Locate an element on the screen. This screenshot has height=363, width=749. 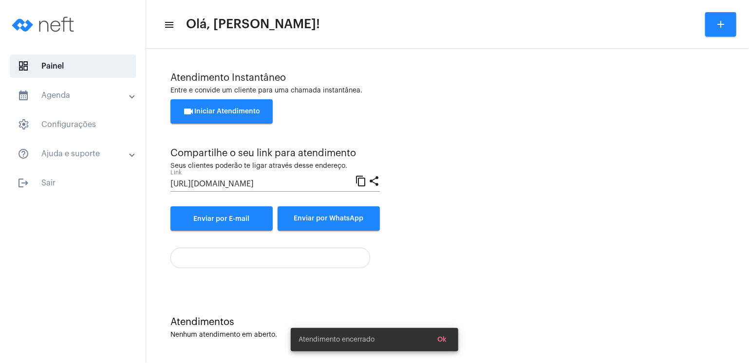
img: logo-neft-novo-2.png is located at coordinates (44, 24).